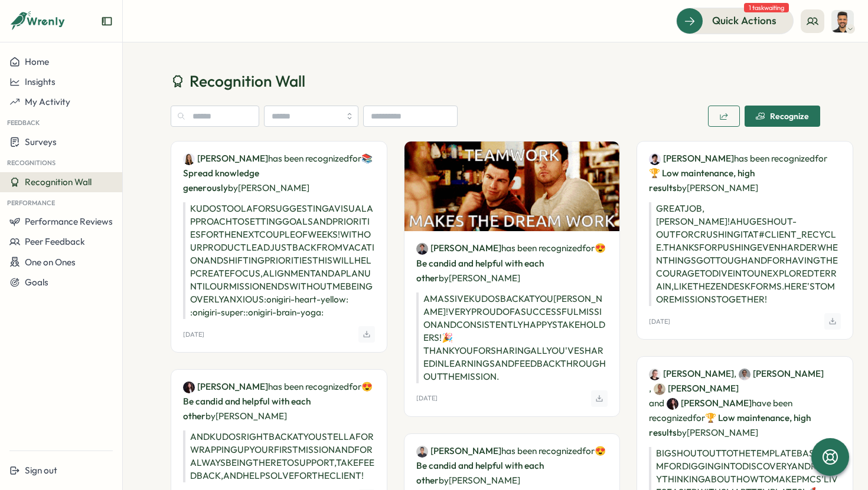  I want to click on button: Sagar Verma, so click(842, 21).